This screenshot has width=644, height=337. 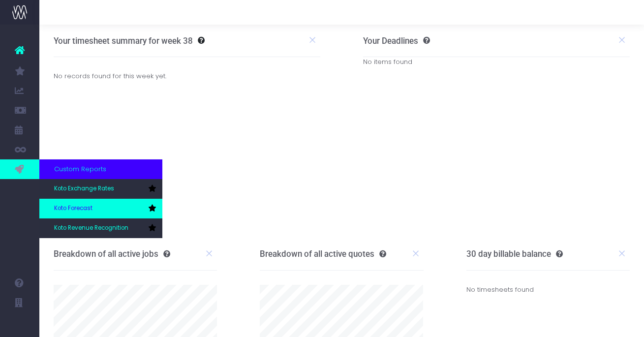 What do you see at coordinates (19, 324) in the screenshot?
I see `img: images/default_profile_image.png` at bounding box center [19, 324].